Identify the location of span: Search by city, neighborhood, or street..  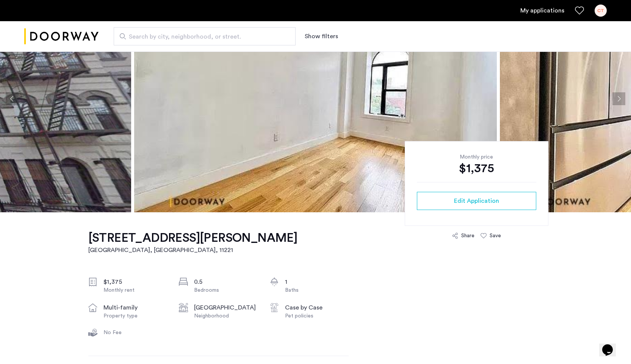
(202, 36).